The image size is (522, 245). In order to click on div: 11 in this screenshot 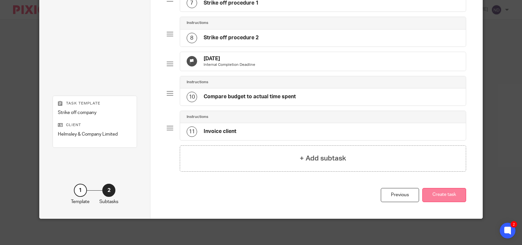, I will do `click(192, 131)`.